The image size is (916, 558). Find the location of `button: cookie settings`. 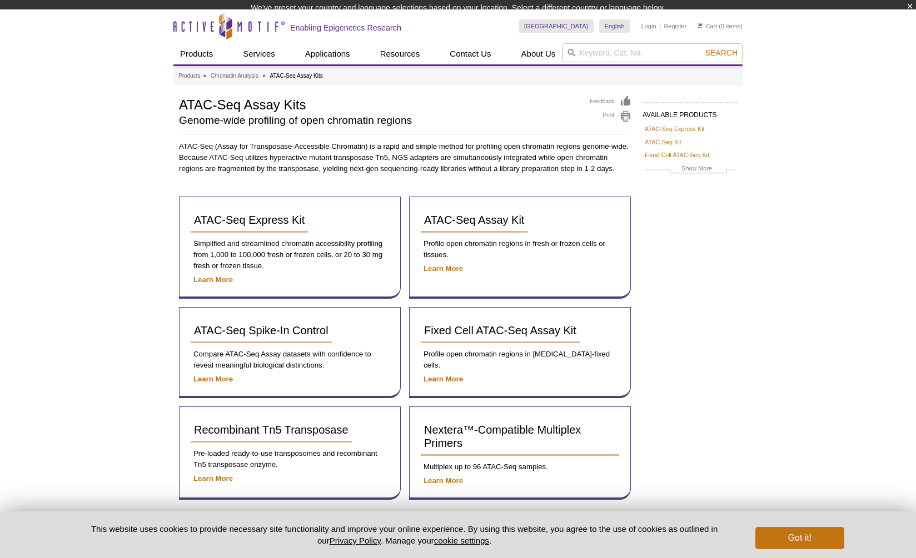

button: cookie settings is located at coordinates (461, 541).